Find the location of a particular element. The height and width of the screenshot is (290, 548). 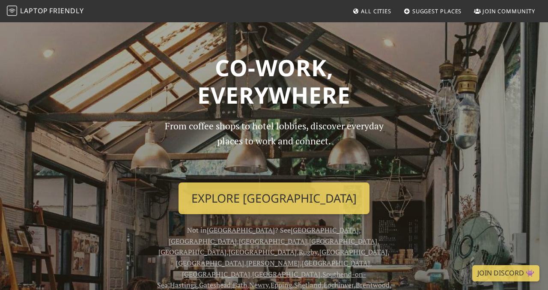

a: Rugby is located at coordinates (308, 252).